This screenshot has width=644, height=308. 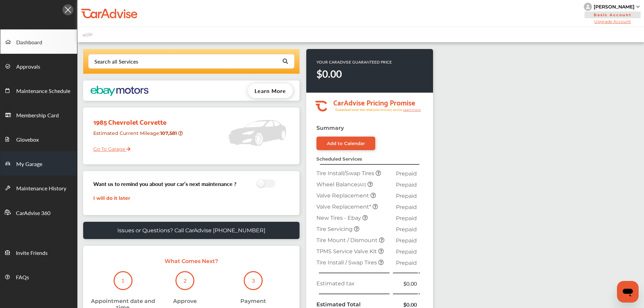 What do you see at coordinates (169, 133) in the screenshot?
I see `strong: 107,581` at bounding box center [169, 133].